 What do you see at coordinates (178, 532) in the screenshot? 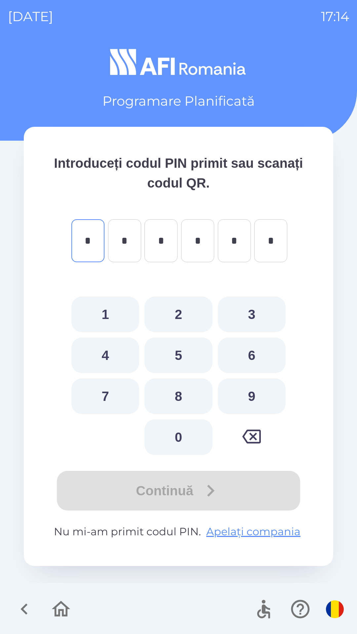
I see `p: Nu mi-am primit codul PIN.` at bounding box center [178, 532].